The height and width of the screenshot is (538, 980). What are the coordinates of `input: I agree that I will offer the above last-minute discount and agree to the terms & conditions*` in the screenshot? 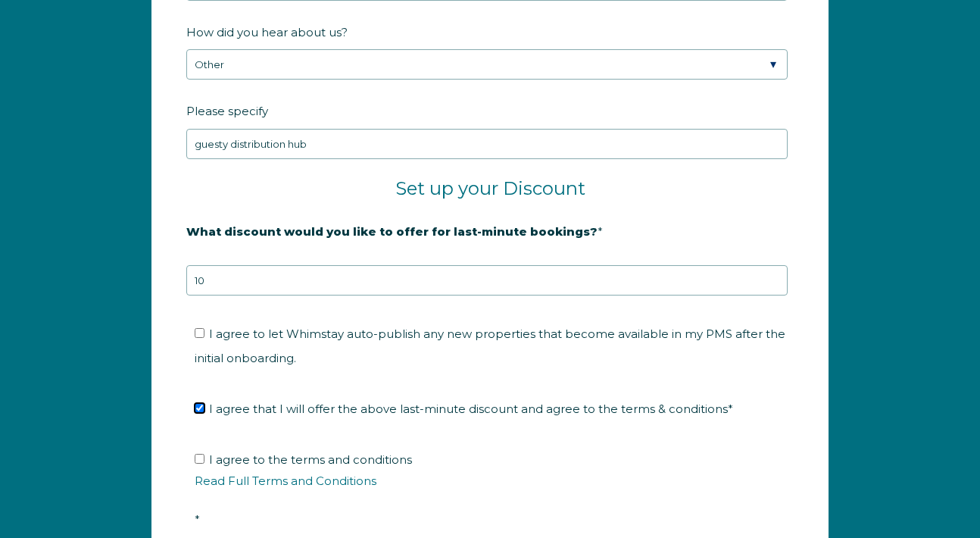 It's located at (199, 408).